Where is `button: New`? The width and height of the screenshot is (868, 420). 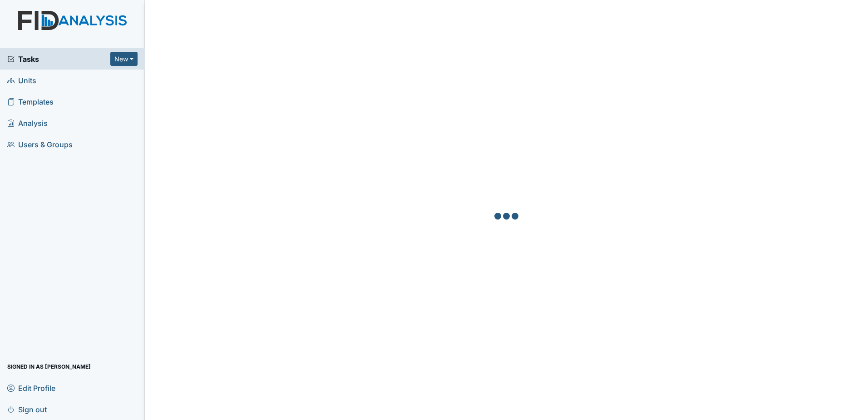 button: New is located at coordinates (124, 58).